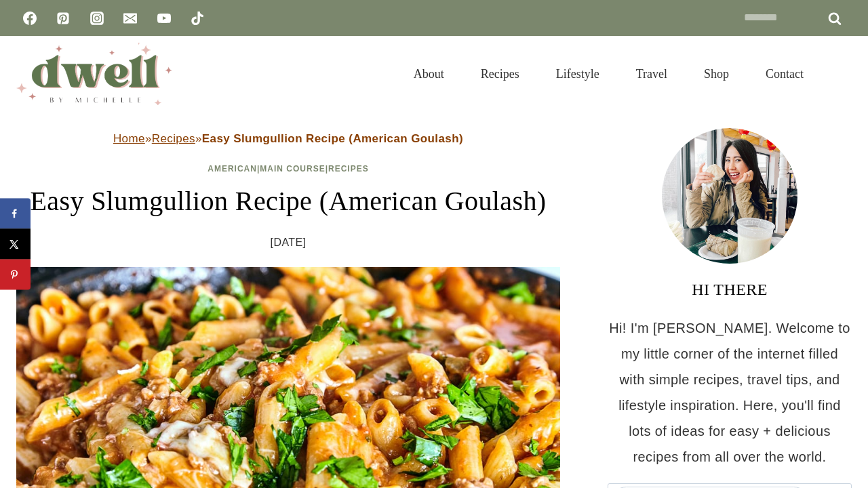 The width and height of the screenshot is (868, 488). Describe the element at coordinates (288, 202) in the screenshot. I see `h1: Easy Slumgullion Recipe (American Goulash)` at that location.